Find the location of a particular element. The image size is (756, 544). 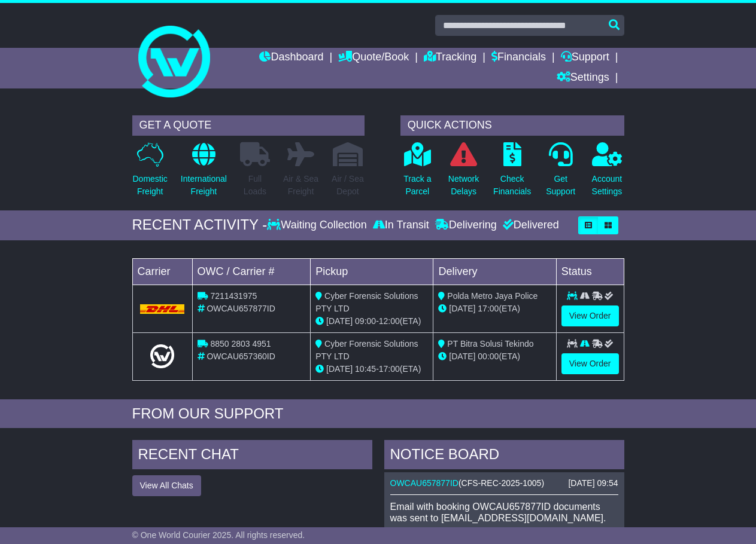

a: OWCAU657877ID is located at coordinates (424, 483).